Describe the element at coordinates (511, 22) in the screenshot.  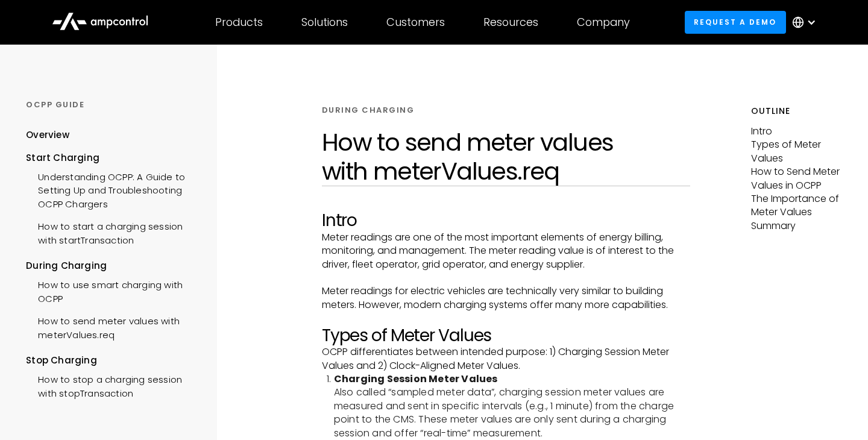
I see `div: Resources` at that location.